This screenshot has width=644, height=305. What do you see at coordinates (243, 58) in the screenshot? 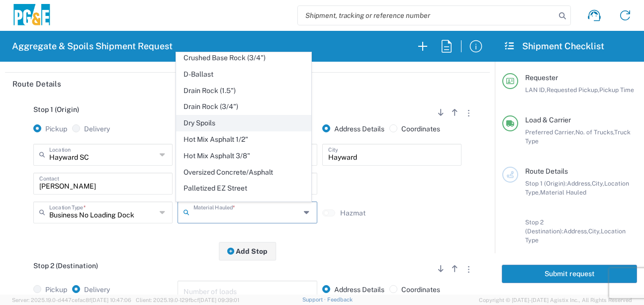
I see `span: Crushed Base Rock (3/4")` at bounding box center [243, 58].